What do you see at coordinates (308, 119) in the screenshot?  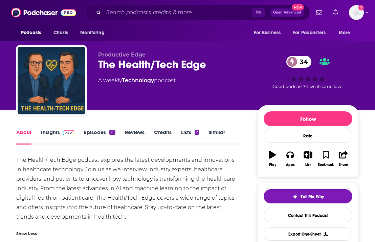 I see `button: Follow` at bounding box center [308, 119].